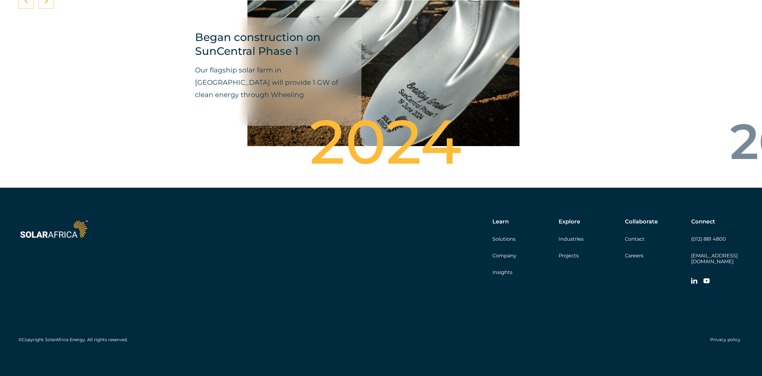  Describe the element at coordinates (502, 272) in the screenshot. I see `a: Insights` at that location.